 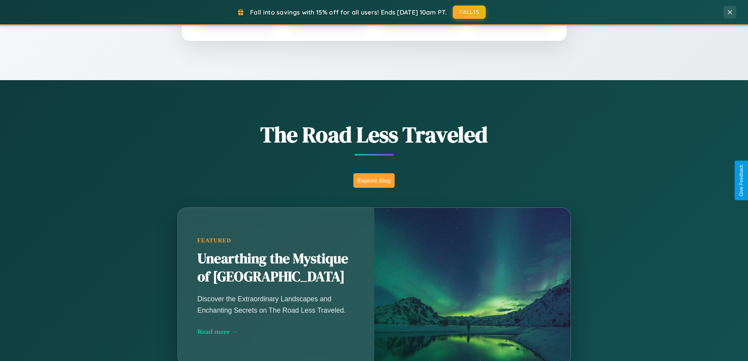 What do you see at coordinates (374, 134) in the screenshot?
I see `h1: The Road Less Traveled` at bounding box center [374, 134].